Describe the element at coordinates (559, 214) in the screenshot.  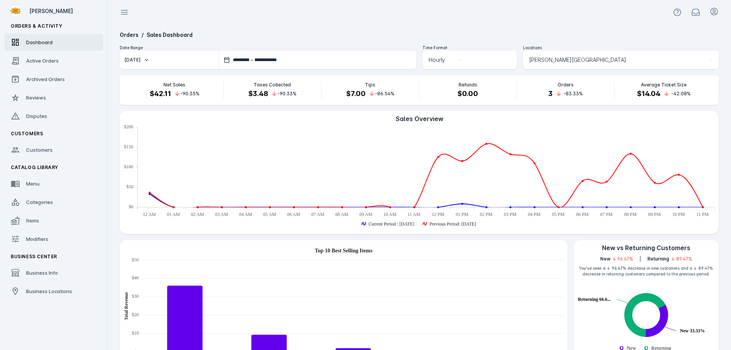
I see `text: 05 PM` at that location.